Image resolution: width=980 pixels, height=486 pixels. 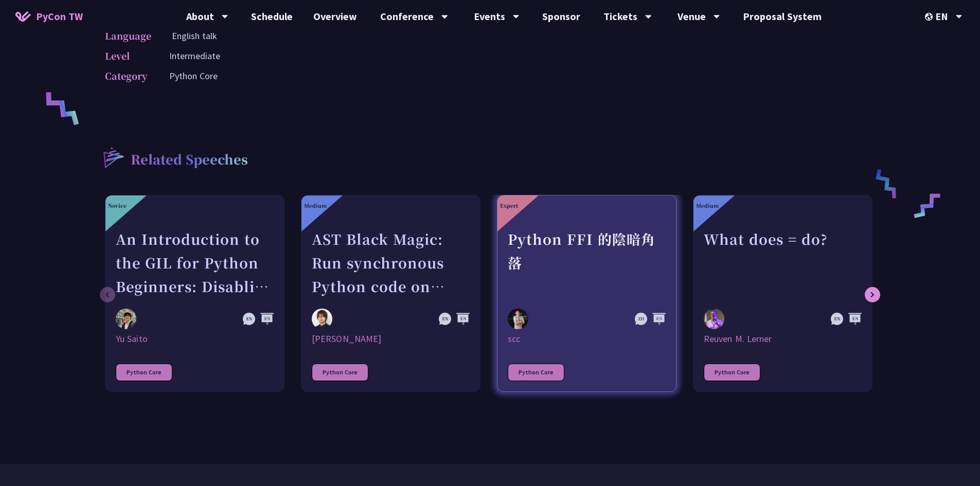 I want to click on img: Yu Saito, so click(x=126, y=319).